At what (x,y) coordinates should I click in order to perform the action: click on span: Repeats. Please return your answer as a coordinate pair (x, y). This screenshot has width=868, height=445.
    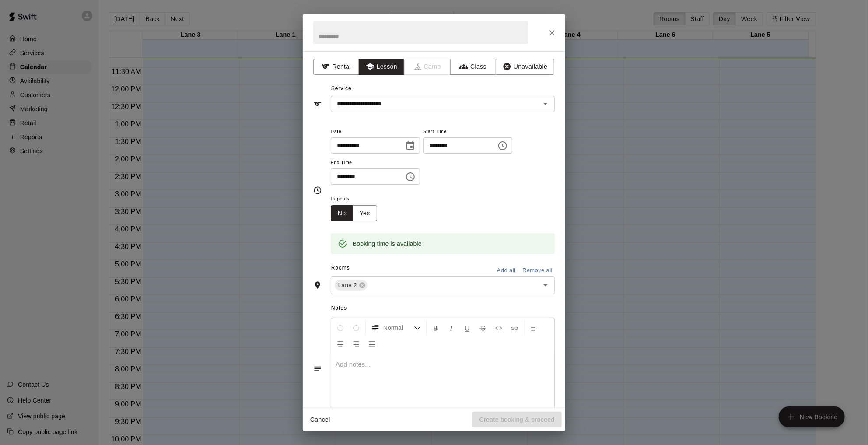
    Looking at the image, I should click on (358, 199).